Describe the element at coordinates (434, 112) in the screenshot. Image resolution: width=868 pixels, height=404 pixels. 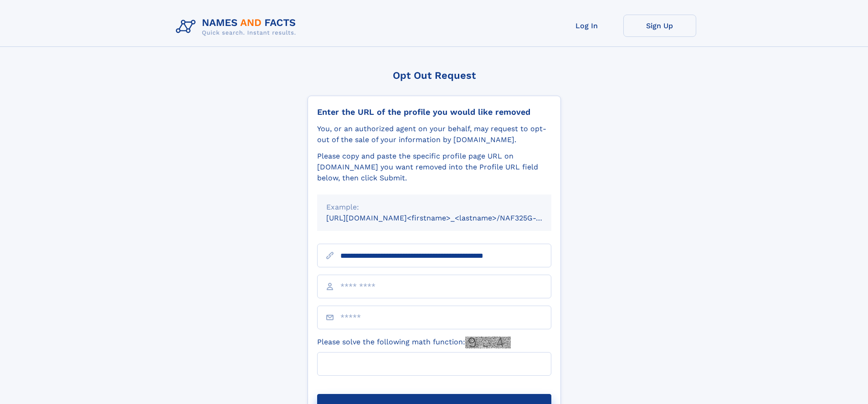
I see `div: Enter the URL of the profile you would like removed` at that location.